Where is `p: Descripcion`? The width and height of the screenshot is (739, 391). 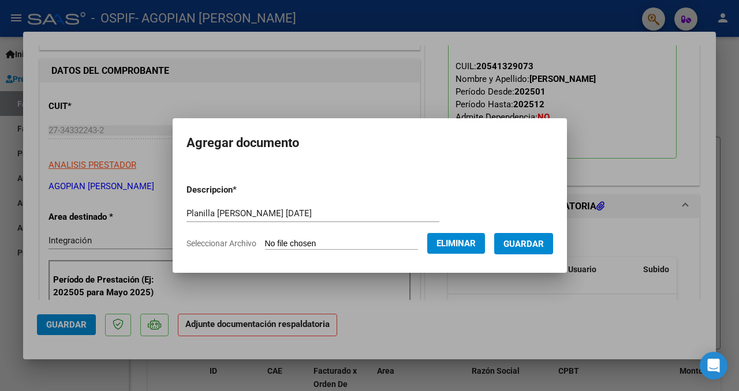 p: Descripcion is located at coordinates (241, 190).